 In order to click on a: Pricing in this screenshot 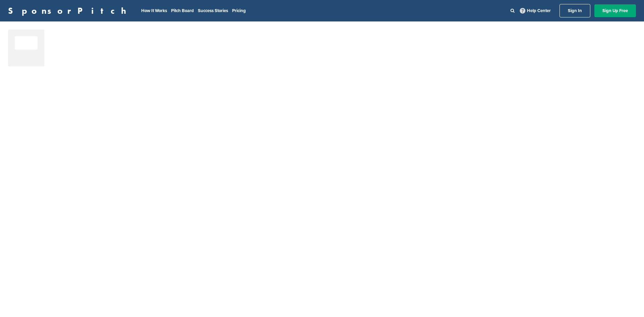, I will do `click(239, 11)`.